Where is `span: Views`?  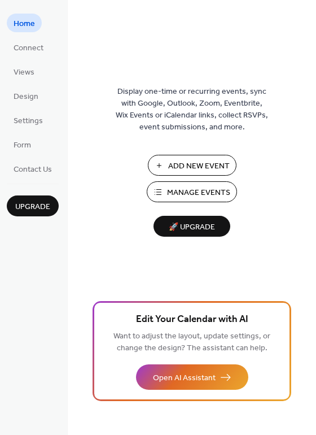 span: Views is located at coordinates (24, 72).